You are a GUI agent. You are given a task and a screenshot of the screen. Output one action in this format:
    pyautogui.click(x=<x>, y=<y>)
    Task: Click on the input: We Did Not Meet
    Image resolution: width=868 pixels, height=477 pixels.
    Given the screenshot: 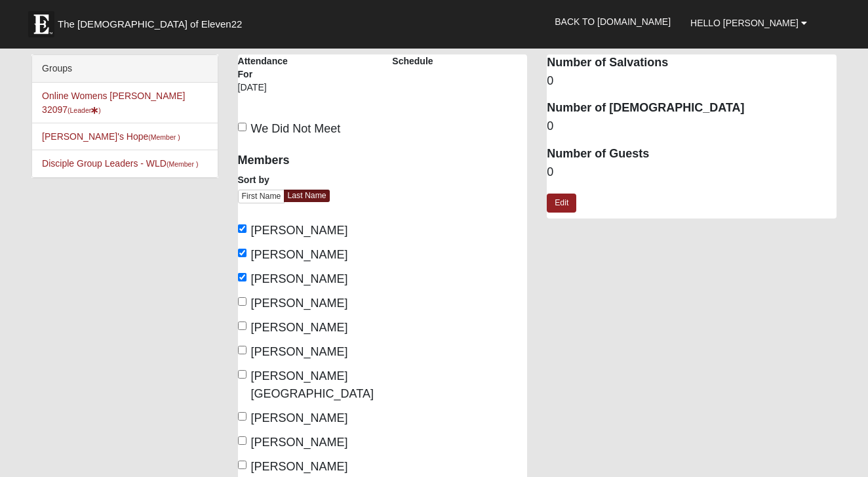 What is the action you would take?
    pyautogui.click(x=242, y=126)
    